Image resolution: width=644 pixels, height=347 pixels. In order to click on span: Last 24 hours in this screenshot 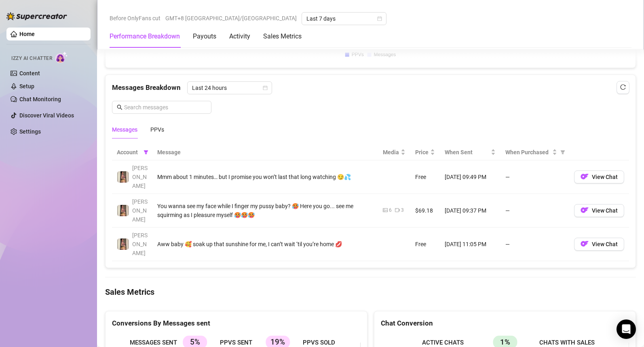, I will do `click(230, 88)`.